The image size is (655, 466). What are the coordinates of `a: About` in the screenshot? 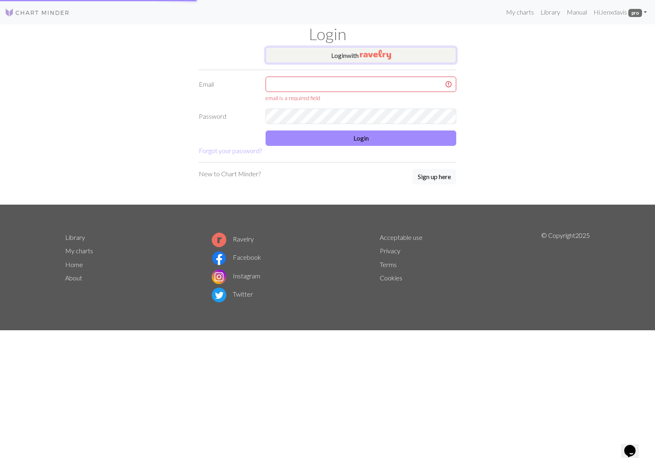 It's located at (74, 277).